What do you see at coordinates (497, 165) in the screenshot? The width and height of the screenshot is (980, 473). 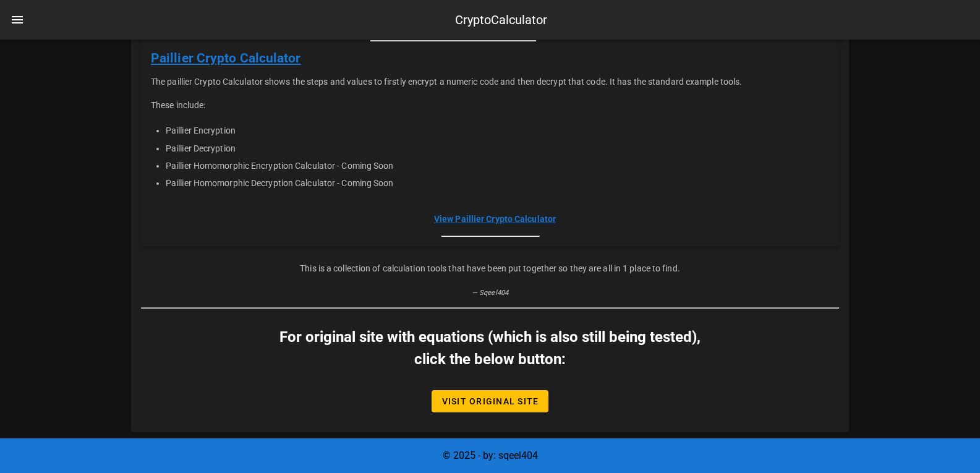 I see `li: Paillier Homomorphic Encryption Calculator - Coming Soon` at bounding box center [497, 165].